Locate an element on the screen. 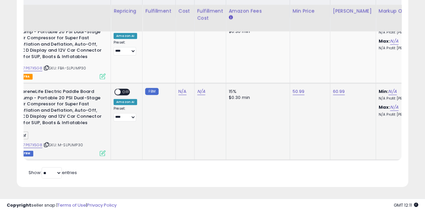 Image resolution: width=425 pixels, height=212 pixels. span: 2025-09-17 12:11 GMT is located at coordinates (406, 205).